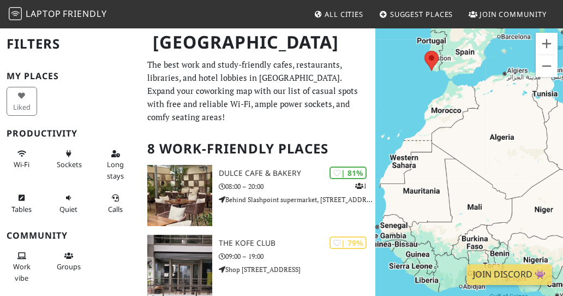  Describe the element at coordinates (116, 203) in the screenshot. I see `button: Calls` at that location.